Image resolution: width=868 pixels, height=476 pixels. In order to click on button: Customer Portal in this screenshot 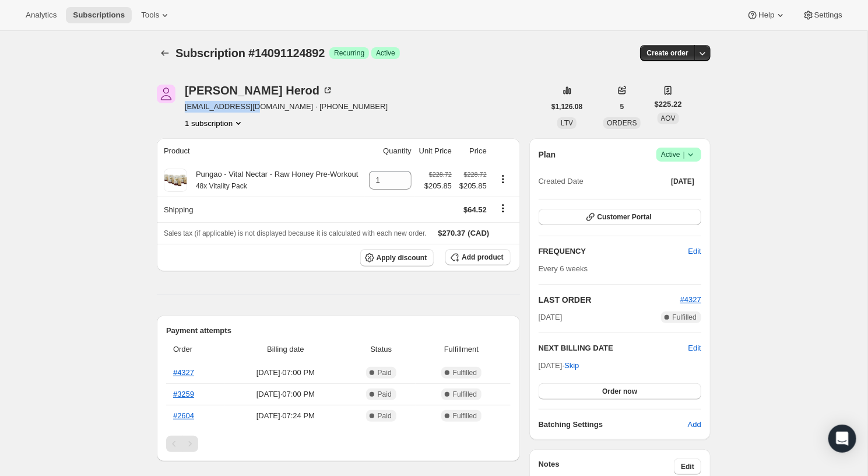, I will do `click(620, 217)`.